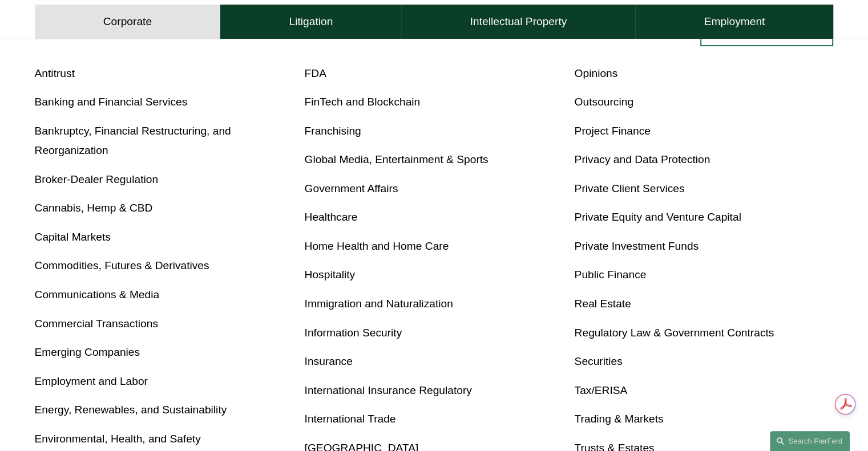  What do you see at coordinates (329, 361) in the screenshot?
I see `a: Insurance` at bounding box center [329, 361].